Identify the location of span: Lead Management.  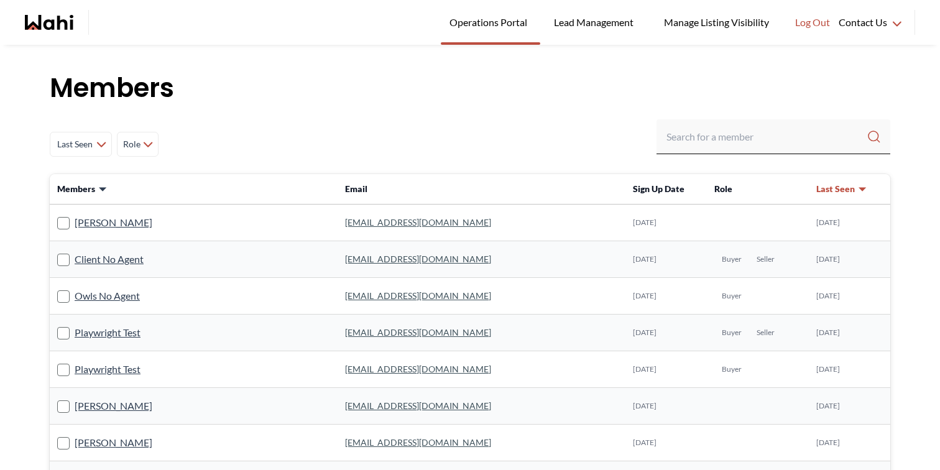
(595, 22).